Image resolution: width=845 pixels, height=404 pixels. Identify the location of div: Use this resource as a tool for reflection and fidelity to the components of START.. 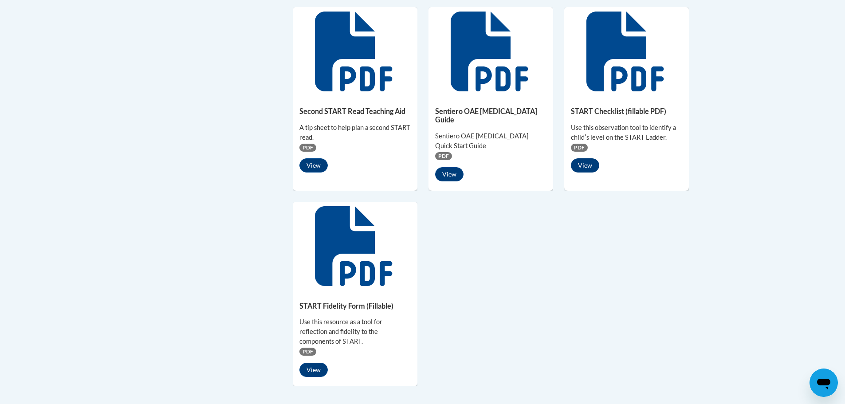
(355, 332).